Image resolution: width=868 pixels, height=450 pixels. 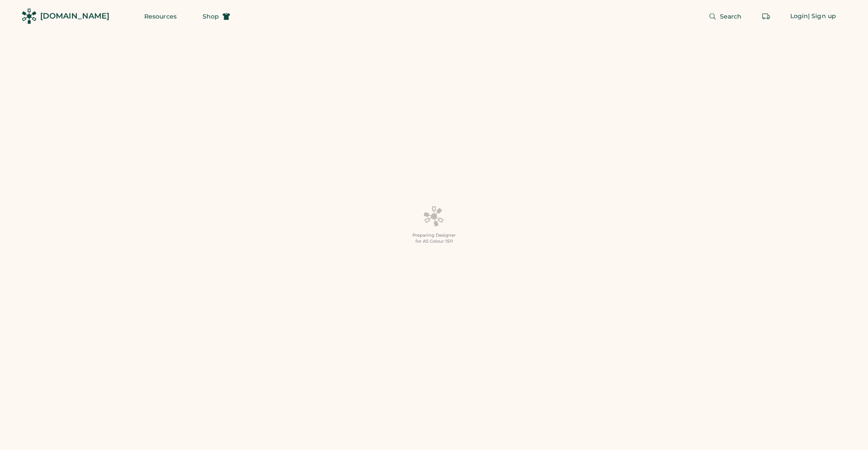 What do you see at coordinates (211, 16) in the screenshot?
I see `span: Shop` at bounding box center [211, 16].